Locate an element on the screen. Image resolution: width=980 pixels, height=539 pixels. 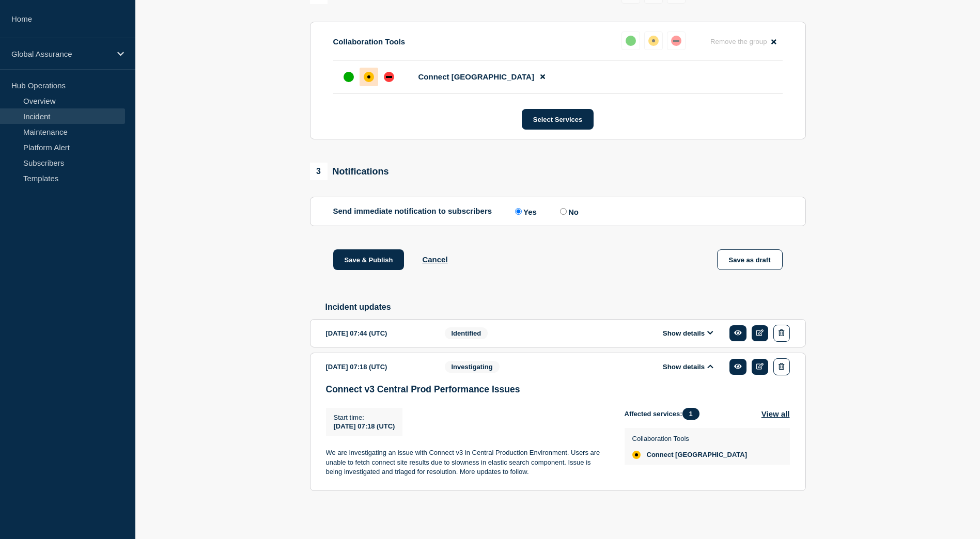
div: Notifications is located at coordinates (349, 172).